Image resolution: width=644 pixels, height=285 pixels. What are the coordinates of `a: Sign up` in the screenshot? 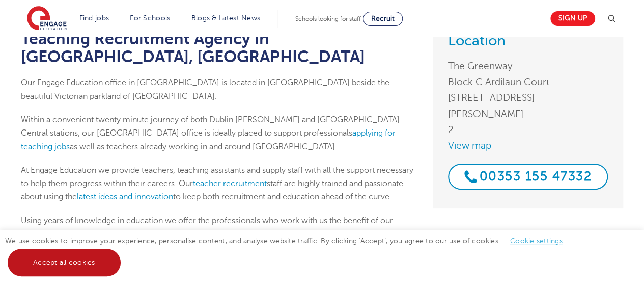 It's located at (573, 18).